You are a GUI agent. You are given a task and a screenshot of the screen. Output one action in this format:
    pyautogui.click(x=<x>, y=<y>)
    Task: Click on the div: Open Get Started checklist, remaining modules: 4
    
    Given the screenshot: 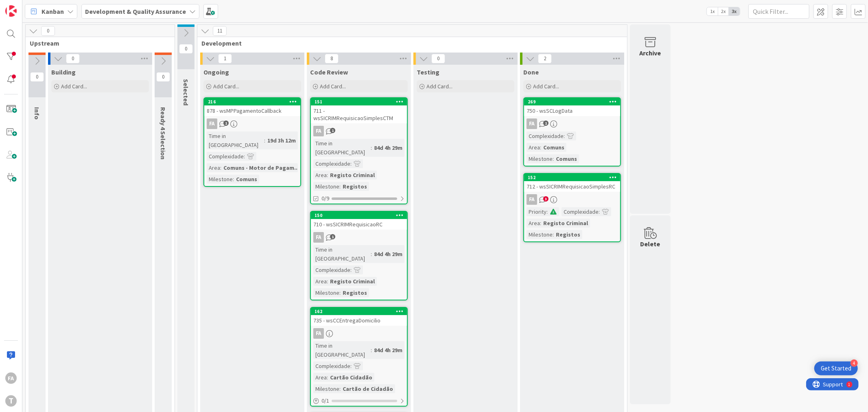 What is the action you would take?
    pyautogui.click(x=836, y=368)
    